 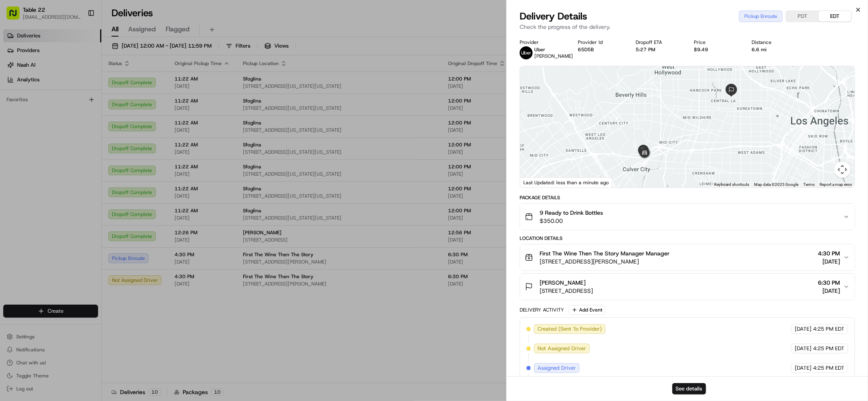 I want to click on div: 6.6 mi, so click(x=774, y=50).